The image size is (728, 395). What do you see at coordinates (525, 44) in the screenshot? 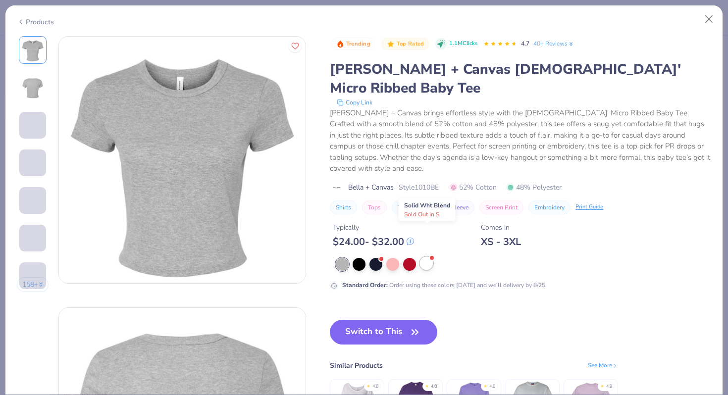
I see `span: 4.7` at bounding box center [525, 44].